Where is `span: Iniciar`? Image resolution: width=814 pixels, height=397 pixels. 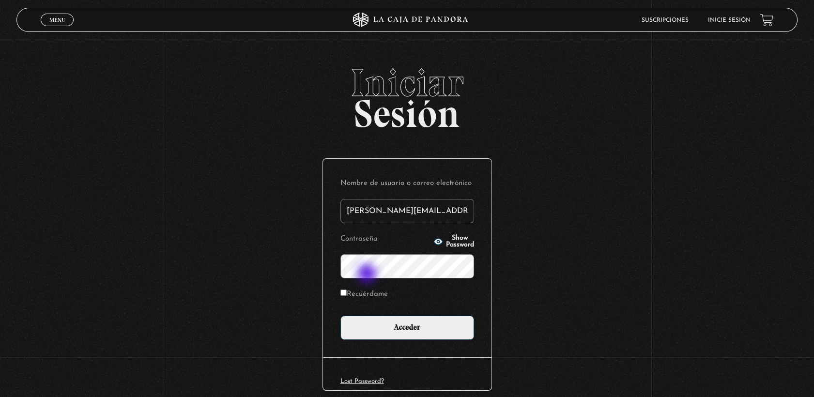
span: Iniciar is located at coordinates (407, 83).